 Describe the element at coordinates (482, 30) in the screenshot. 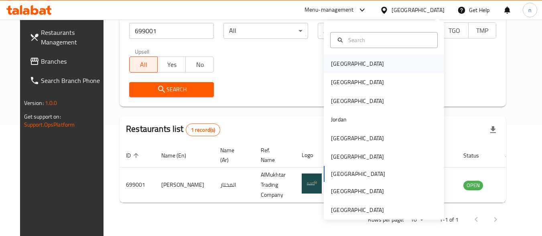

I see `button: TMP` at that location.